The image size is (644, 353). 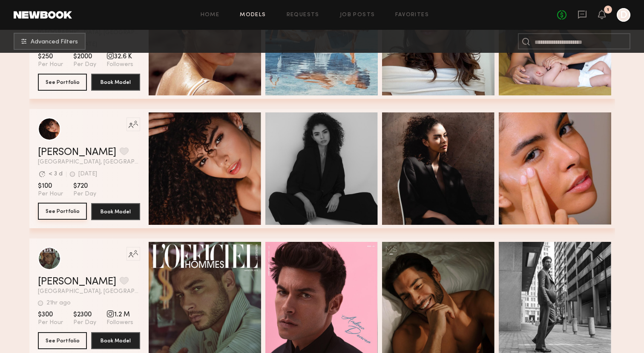 What do you see at coordinates (85, 315) in the screenshot?
I see `span: $2300` at bounding box center [85, 315].